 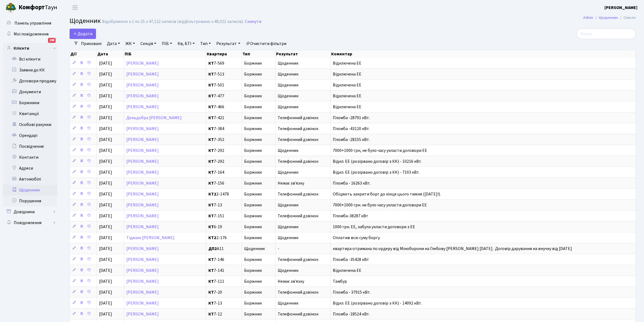 What do you see at coordinates (212, 238) in the screenshot?
I see `b: КТ2` at bounding box center [212, 238].